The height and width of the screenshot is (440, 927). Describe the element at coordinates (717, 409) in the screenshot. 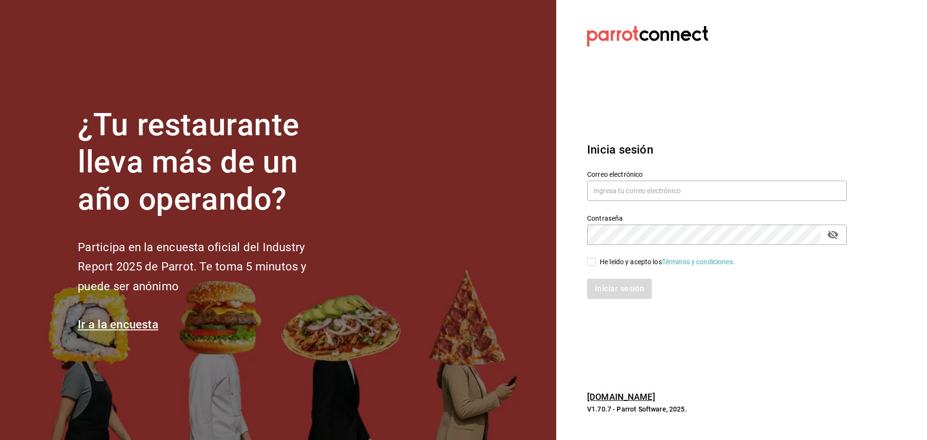

I see `p: V1.70.7 - Parrot Software, 2025.` at that location.